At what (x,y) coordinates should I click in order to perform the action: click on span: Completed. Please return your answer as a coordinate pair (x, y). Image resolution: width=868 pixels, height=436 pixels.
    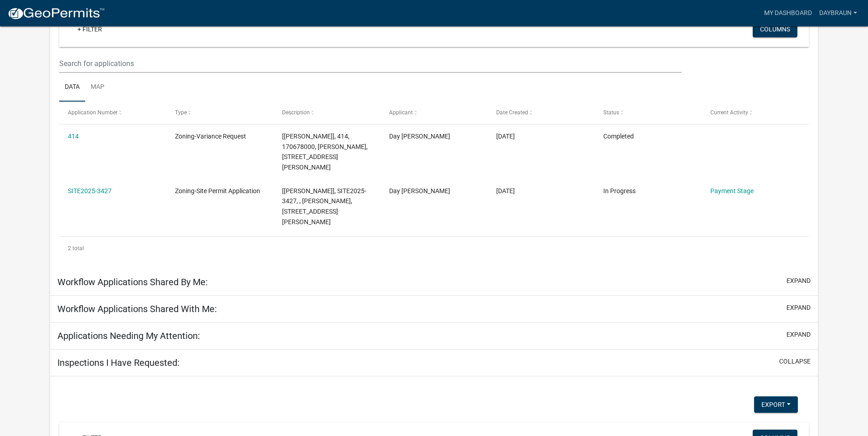
    Looking at the image, I should click on (618, 136).